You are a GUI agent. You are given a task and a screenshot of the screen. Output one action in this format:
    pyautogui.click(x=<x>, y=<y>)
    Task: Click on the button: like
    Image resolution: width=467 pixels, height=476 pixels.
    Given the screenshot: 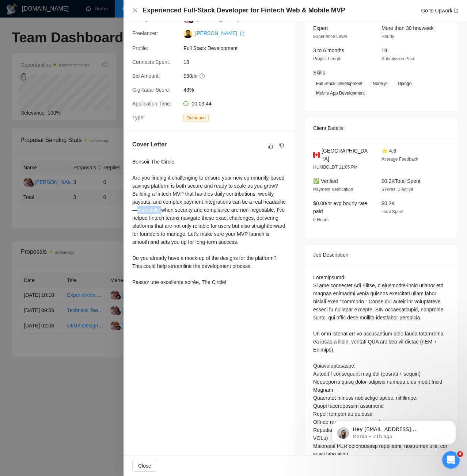 What is the action you would take?
    pyautogui.click(x=271, y=146)
    